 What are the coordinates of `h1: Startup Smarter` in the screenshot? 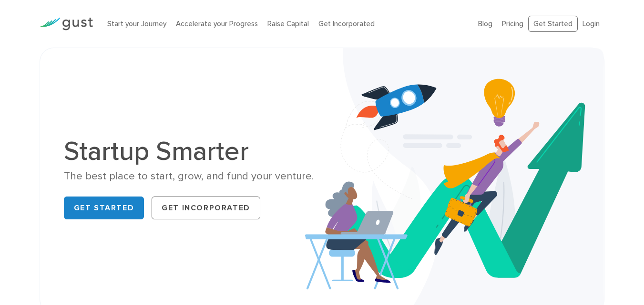 It's located at (189, 152).